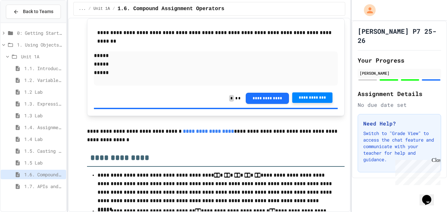 The image size is (447, 212). What do you see at coordinates (399, 123) in the screenshot?
I see `h3: Need Help?` at bounding box center [399, 123].